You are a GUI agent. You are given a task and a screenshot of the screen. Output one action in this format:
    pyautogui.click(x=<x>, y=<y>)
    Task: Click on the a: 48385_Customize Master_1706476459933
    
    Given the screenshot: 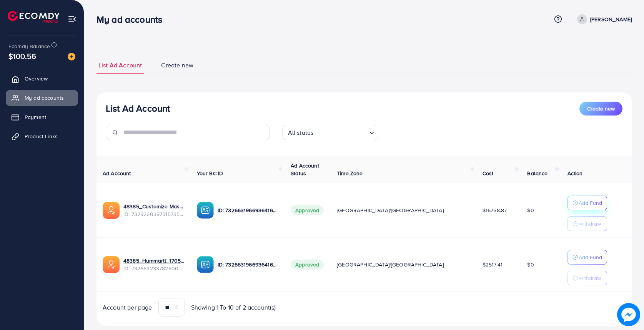 What is the action you would take?
    pyautogui.click(x=154, y=206)
    